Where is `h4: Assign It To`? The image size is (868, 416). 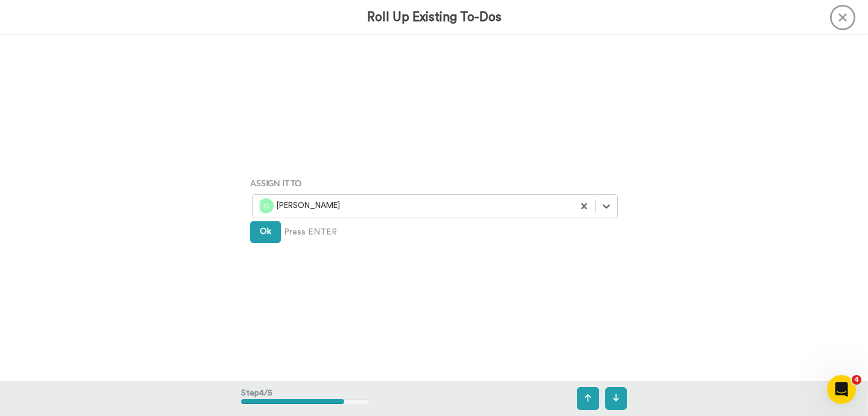 h4: Assign It To is located at coordinates (434, 183).